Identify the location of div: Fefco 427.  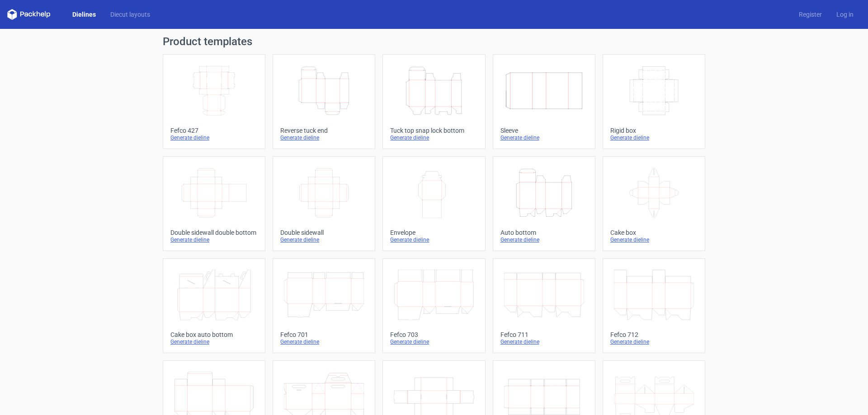
(214, 130).